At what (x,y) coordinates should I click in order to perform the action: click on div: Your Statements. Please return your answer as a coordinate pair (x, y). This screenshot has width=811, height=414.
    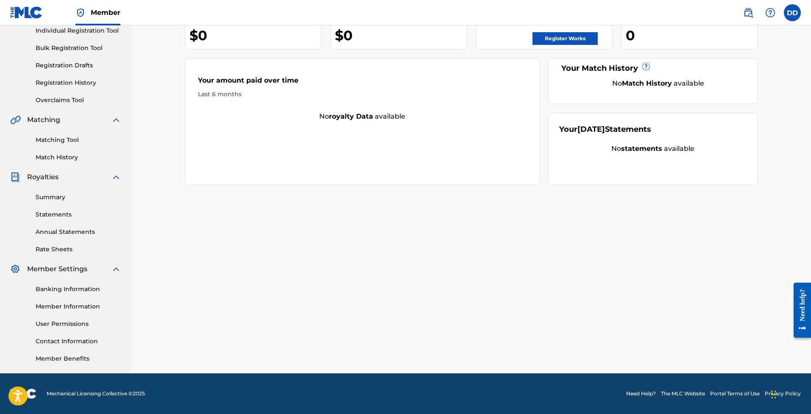
    Looking at the image, I should click on (605, 129).